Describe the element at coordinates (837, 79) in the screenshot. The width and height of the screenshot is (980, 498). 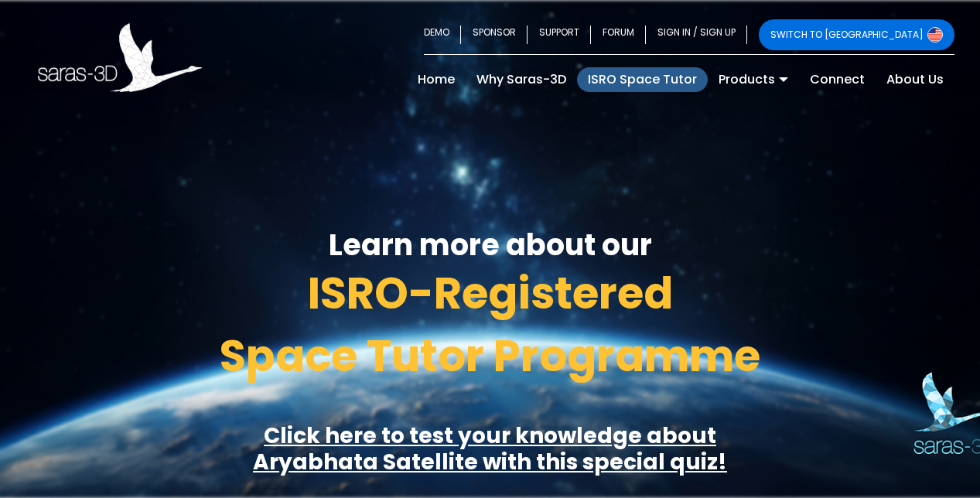
I see `a: Connect` at that location.